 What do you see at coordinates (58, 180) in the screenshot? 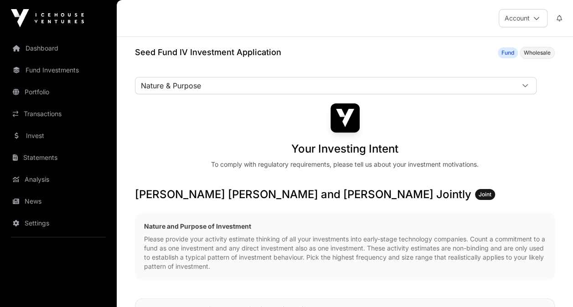
I see `a: Analysis` at bounding box center [58, 180].